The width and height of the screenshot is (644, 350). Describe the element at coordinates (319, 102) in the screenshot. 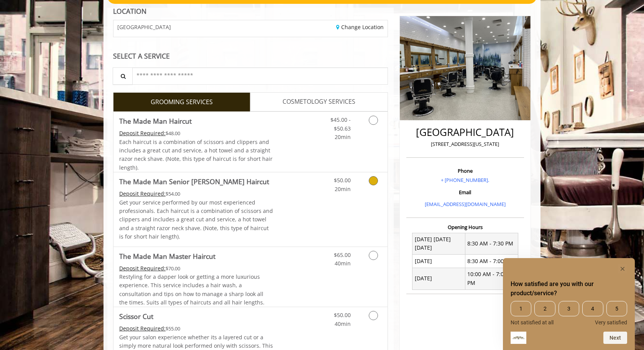

I see `span: COSMETOLOGY SERVICES` at that location.